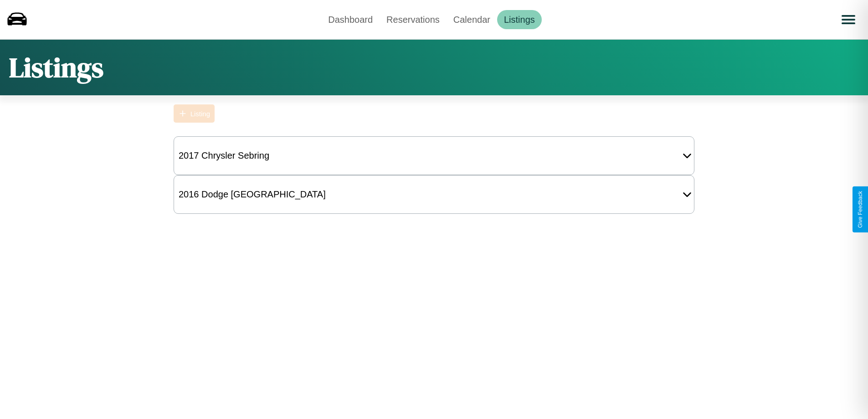  I want to click on a: Dashboard, so click(350, 20).